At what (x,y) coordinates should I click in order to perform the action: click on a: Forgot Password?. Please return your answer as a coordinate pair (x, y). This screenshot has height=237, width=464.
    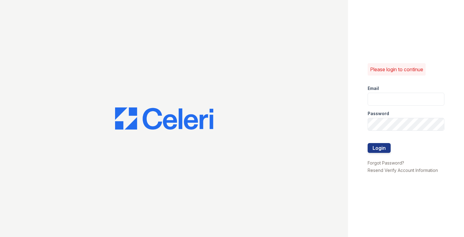
    Looking at the image, I should click on (386, 163).